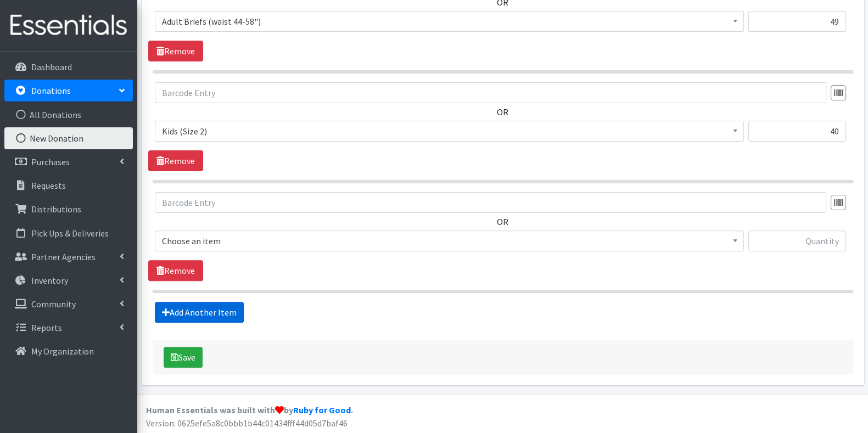 The width and height of the screenshot is (868, 433). What do you see at coordinates (63, 351) in the screenshot?
I see `p: My Organization` at bounding box center [63, 351].